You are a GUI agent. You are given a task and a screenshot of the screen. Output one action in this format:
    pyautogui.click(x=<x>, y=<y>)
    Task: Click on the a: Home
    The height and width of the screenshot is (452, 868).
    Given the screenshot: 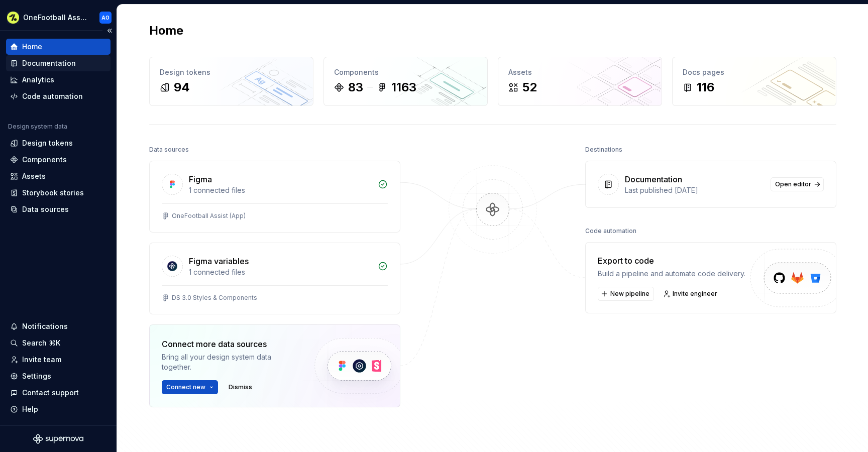 What is the action you would take?
    pyautogui.click(x=58, y=46)
    